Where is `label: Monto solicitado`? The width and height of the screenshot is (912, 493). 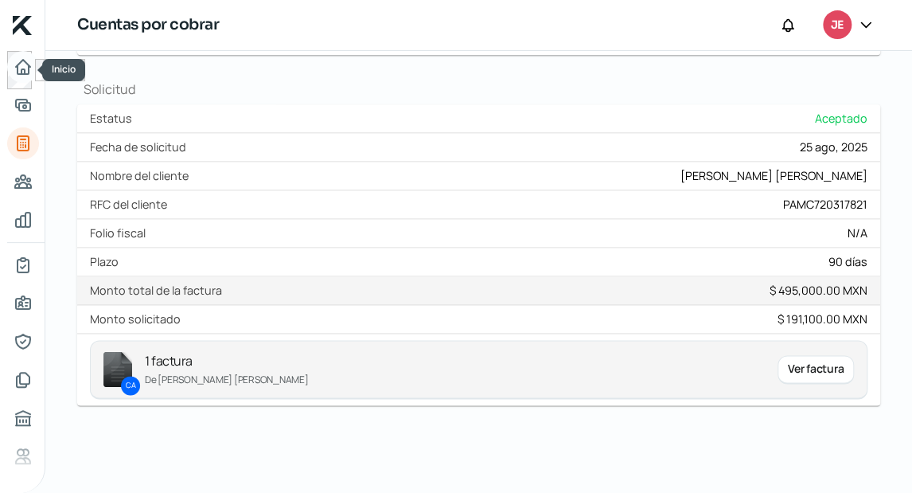
label: Monto solicitado is located at coordinates (139, 318).